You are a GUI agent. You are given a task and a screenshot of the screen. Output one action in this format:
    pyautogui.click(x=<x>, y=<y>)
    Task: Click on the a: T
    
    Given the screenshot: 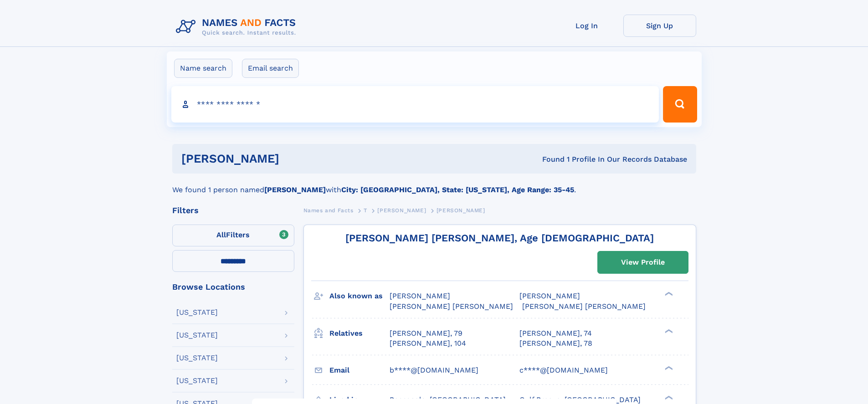 What is the action you would take?
    pyautogui.click(x=366, y=210)
    